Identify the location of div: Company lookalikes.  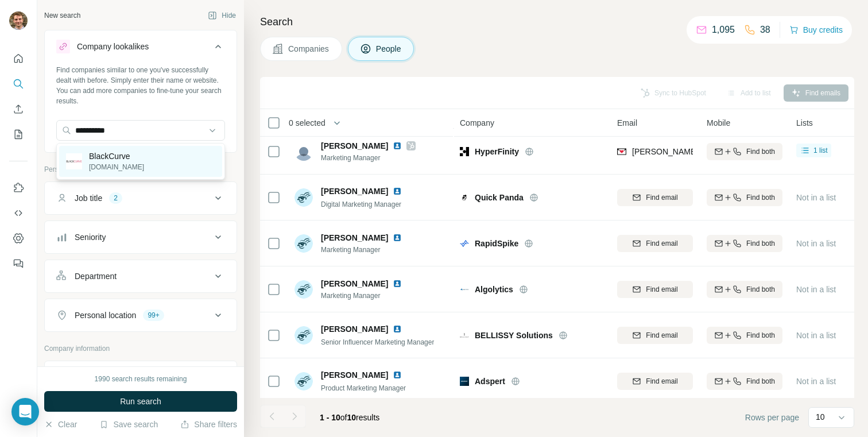
(112, 47).